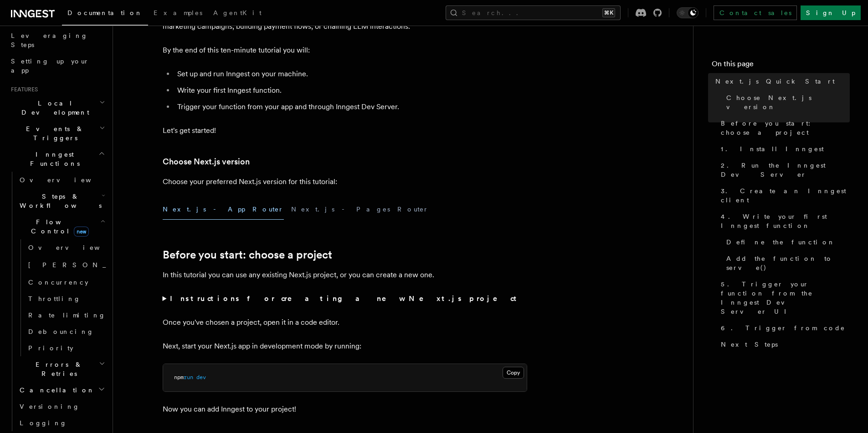  Describe the element at coordinates (57, 66) in the screenshot. I see `a: Setting up your app` at that location.